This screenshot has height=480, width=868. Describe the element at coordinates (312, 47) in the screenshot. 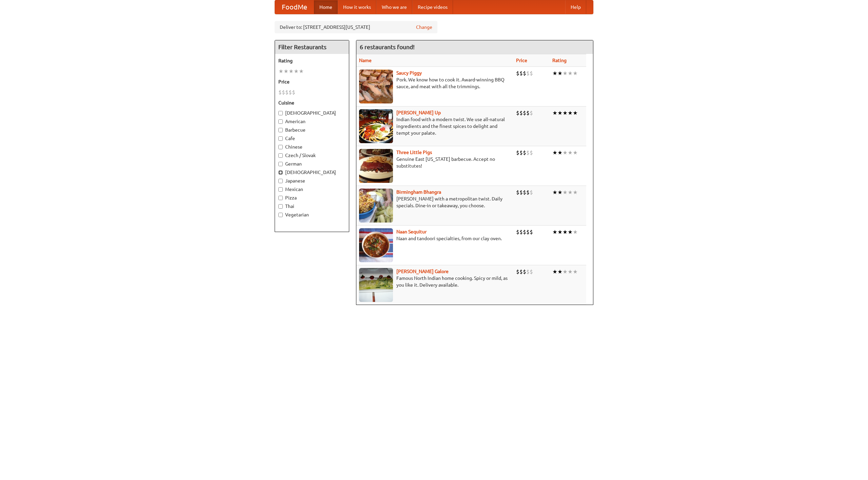

I see `h4: Filter Restaurants` at that location.